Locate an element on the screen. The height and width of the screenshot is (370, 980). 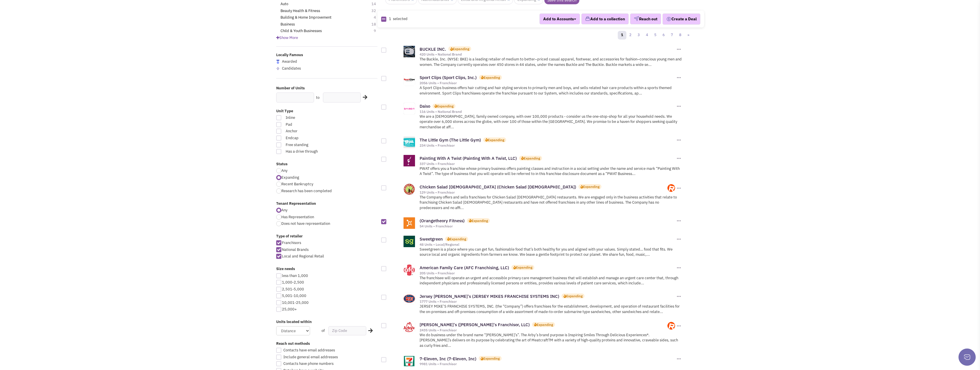
a: Sport Clips (Sport Clips, Inc.) is located at coordinates (448, 77).